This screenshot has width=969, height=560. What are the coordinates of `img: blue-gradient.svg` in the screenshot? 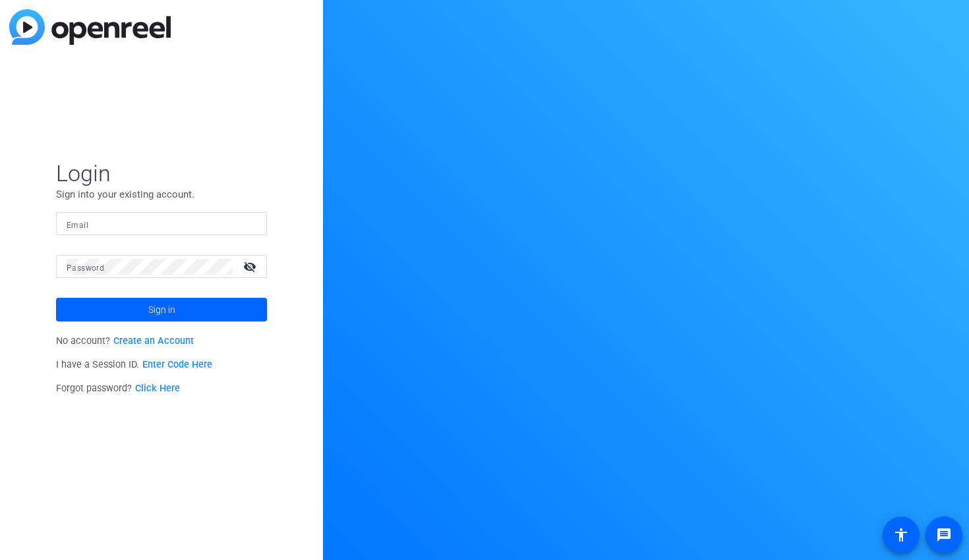 It's located at (90, 27).